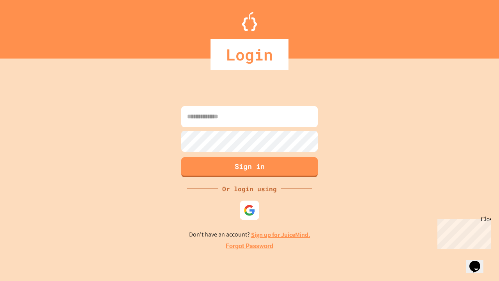 The image size is (499, 281). I want to click on img: Logo.svg, so click(250, 21).